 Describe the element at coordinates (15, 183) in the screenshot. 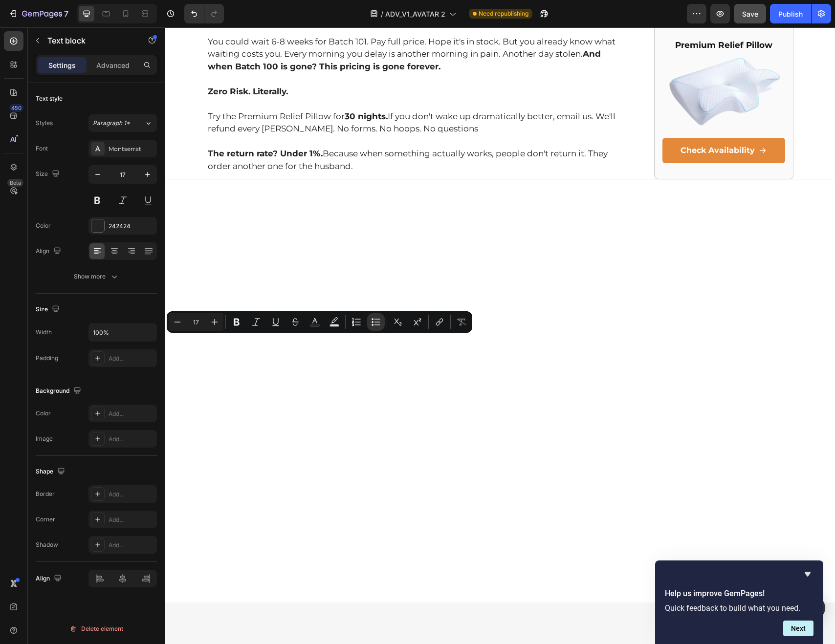

I see `div: Beta` at that location.